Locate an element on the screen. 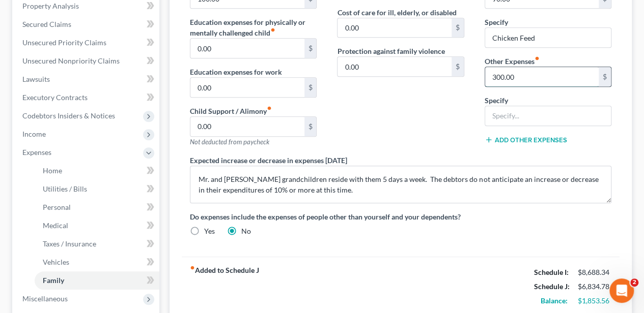 The height and width of the screenshot is (313, 644). label: Education expenses for physically or mentally challenged child is located at coordinates (253, 27).